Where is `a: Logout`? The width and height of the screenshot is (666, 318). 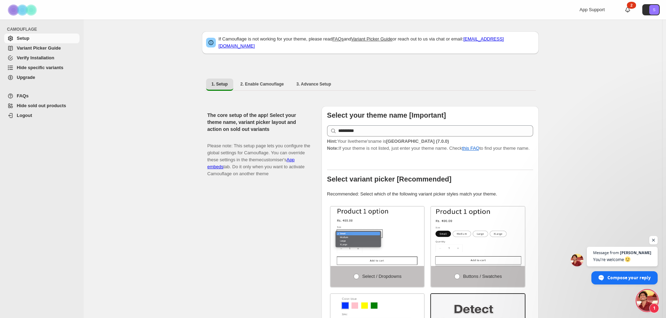
a: Logout is located at coordinates (42, 115).